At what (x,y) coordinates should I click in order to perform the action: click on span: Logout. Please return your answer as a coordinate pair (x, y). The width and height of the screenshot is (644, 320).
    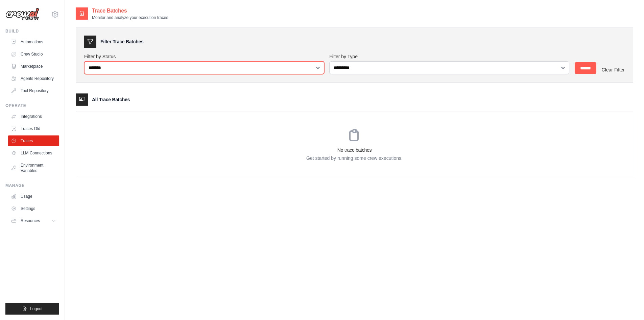
    Looking at the image, I should click on (36, 308).